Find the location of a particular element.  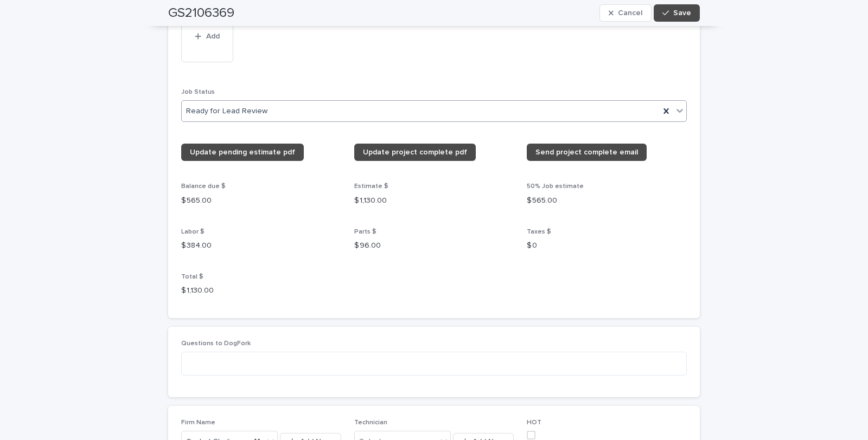

span: Parts $ is located at coordinates (365, 232).